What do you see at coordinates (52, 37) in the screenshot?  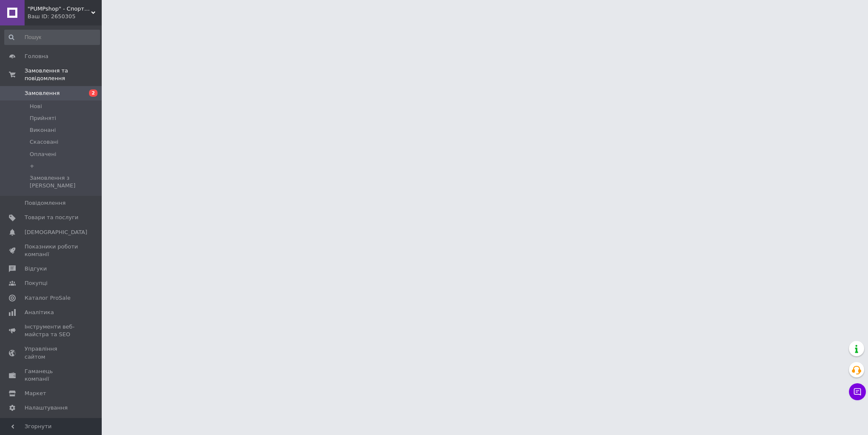 I see `input: Пошук` at bounding box center [52, 37].